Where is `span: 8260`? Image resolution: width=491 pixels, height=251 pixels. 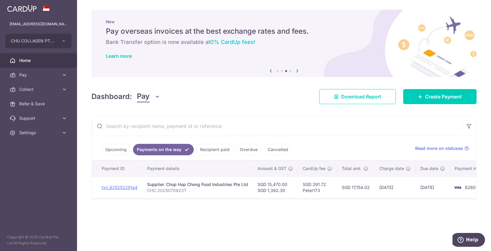
span: 8260 is located at coordinates (470, 187).